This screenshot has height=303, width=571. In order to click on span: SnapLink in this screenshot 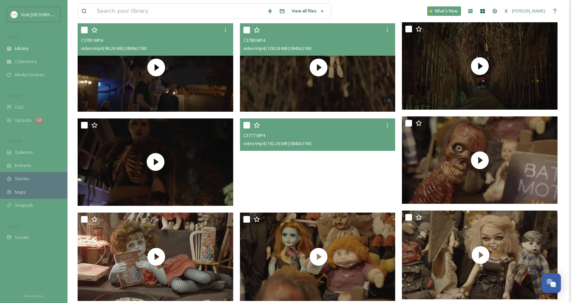, I will do `click(24, 205)`.